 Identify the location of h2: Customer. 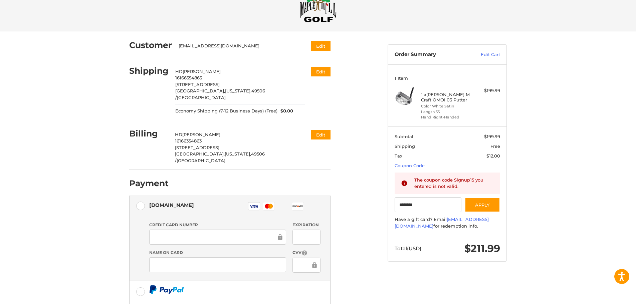
(151, 45).